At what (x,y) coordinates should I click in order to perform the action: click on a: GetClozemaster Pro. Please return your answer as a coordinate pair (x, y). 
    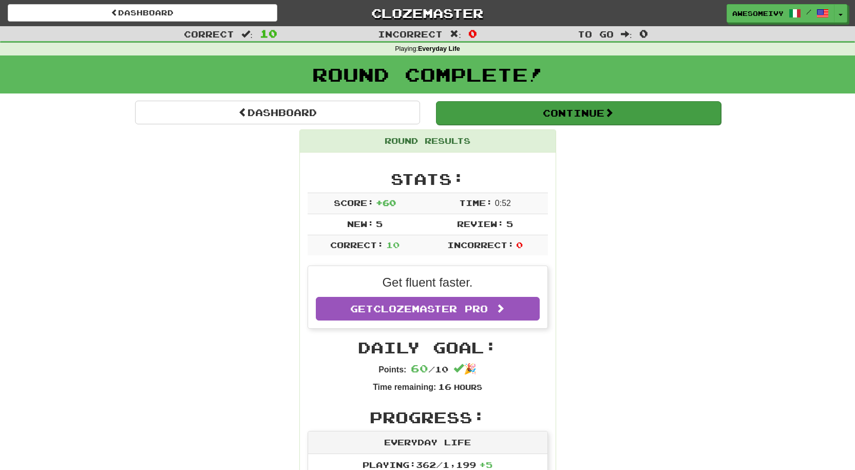
    Looking at the image, I should click on (428, 308).